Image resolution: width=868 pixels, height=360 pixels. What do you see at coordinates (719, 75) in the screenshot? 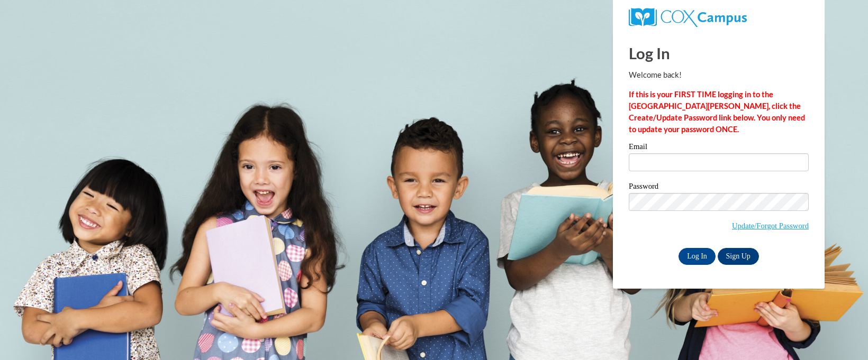
I see `p: Welcome back!` at bounding box center [719, 75].